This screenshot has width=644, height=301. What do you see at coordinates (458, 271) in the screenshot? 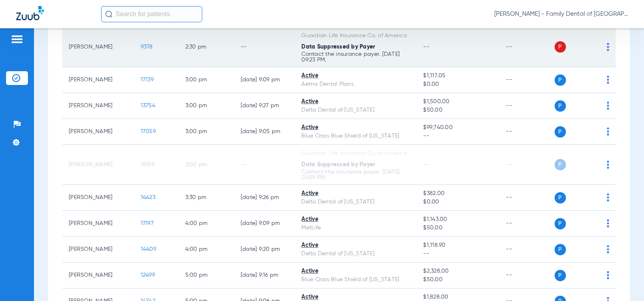
I see `span: $2,328.00` at bounding box center [458, 271].